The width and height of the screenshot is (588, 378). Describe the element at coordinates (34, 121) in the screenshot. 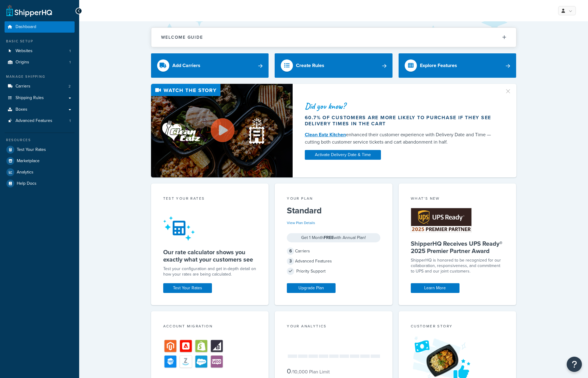

I see `span: Advanced Features` at that location.